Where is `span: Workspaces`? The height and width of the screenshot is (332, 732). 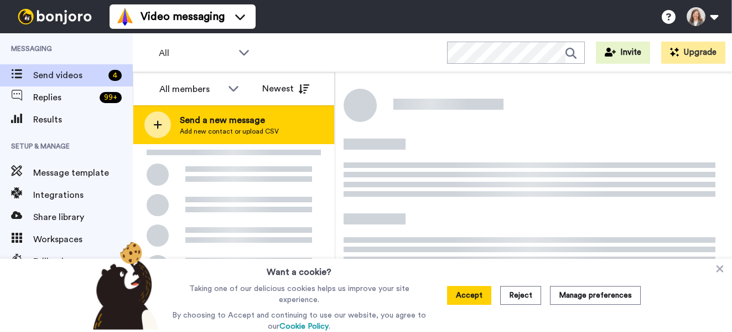
span: Workspaces is located at coordinates (83, 239).